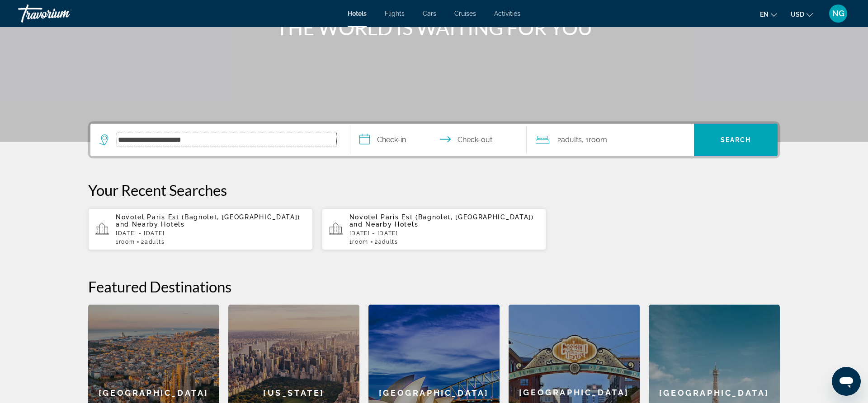 Image resolution: width=868 pixels, height=403 pixels. I want to click on a: Hotels, so click(357, 14).